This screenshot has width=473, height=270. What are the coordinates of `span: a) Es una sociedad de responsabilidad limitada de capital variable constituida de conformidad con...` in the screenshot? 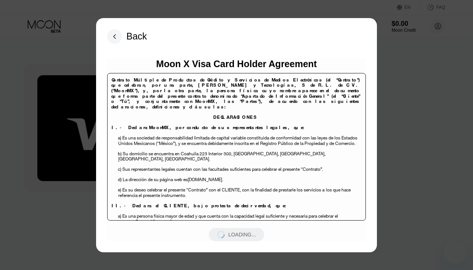 It's located at (237, 141).